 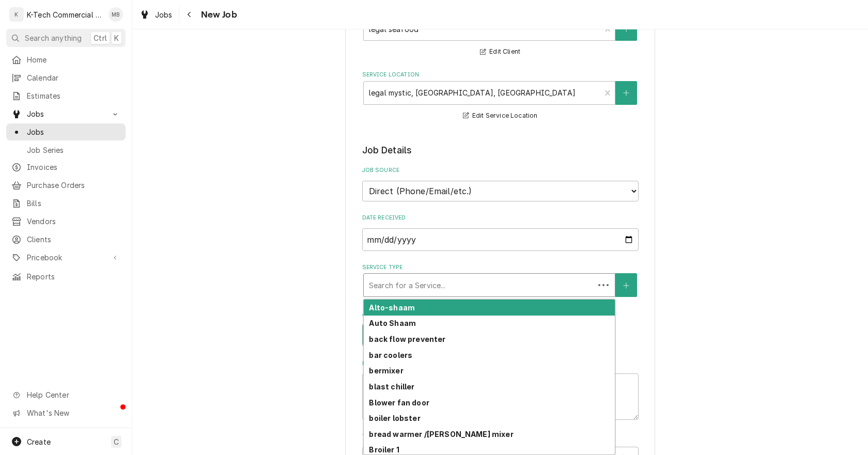 What do you see at coordinates (73, 203) in the screenshot?
I see `span: Bills` at bounding box center [73, 203].